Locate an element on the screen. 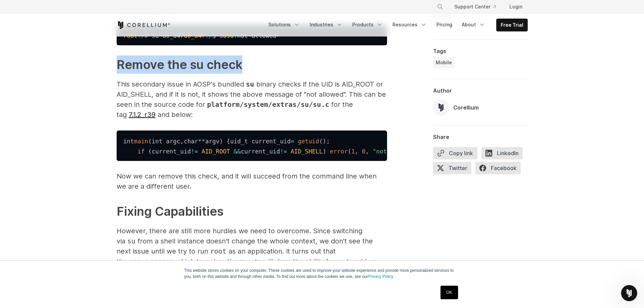 The width and height of the screenshot is (644, 308). span: Facebook is located at coordinates (498, 168).